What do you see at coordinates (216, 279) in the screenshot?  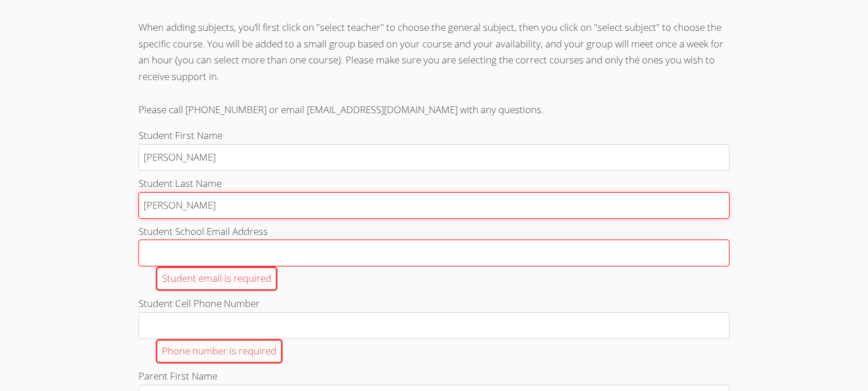 I see `div: Student email is required` at bounding box center [216, 279].